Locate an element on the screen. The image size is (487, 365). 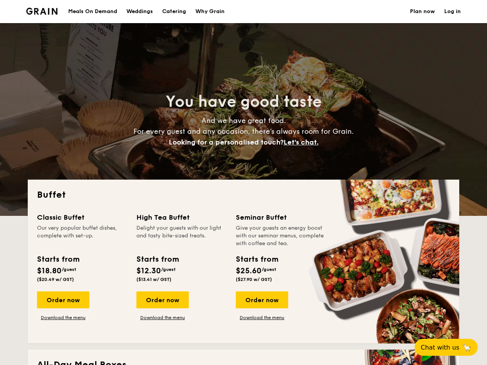
span: ($13.41 w/ GST) is located at coordinates (154, 279).